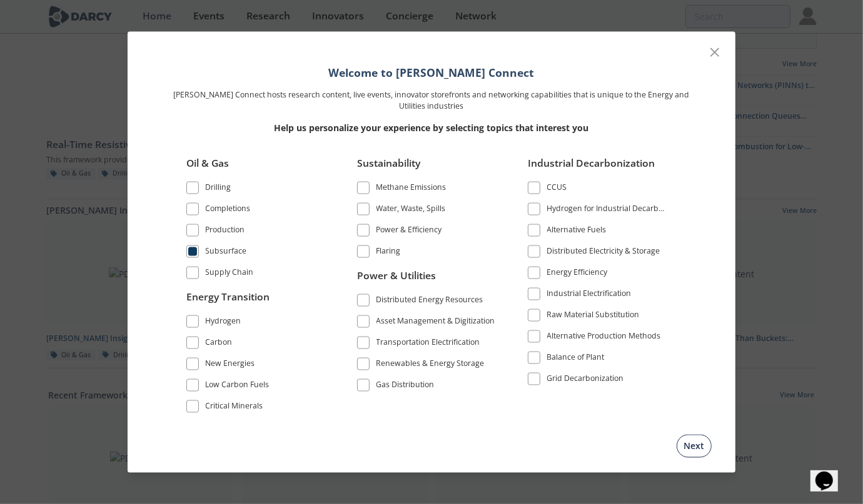  Describe the element at coordinates (218, 189) in the screenshot. I see `div: Drilling` at that location.